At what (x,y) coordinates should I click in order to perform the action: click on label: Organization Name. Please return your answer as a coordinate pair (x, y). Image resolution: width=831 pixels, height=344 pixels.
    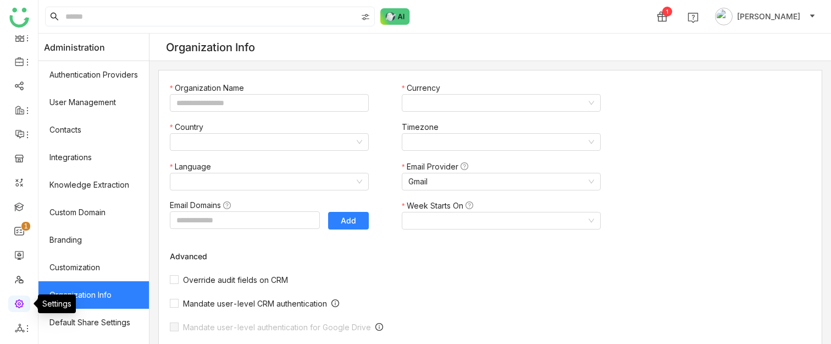
    Looking at the image, I should click on (209, 88).